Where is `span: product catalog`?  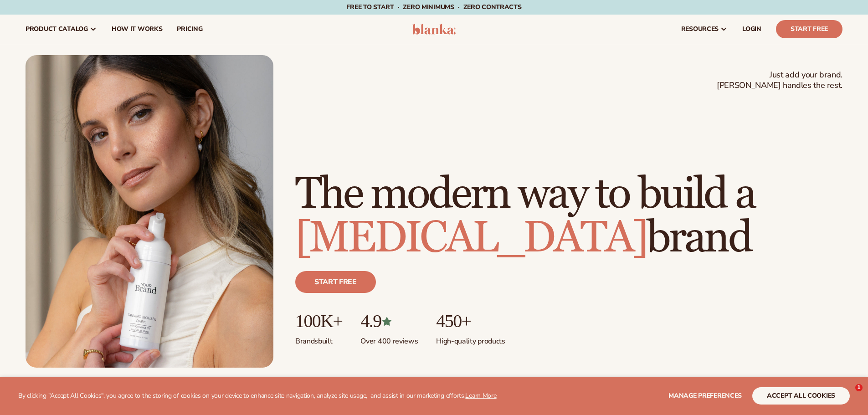
span: product catalog is located at coordinates (56, 29).